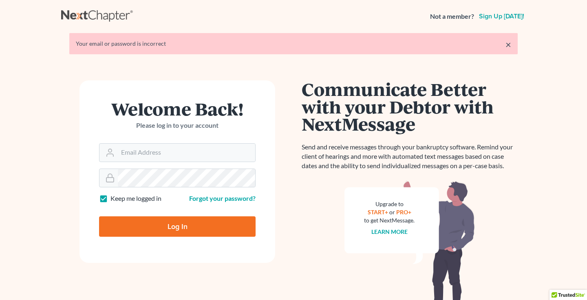  What do you see at coordinates (390, 204) in the screenshot?
I see `div: Upgrade to` at bounding box center [390, 204].